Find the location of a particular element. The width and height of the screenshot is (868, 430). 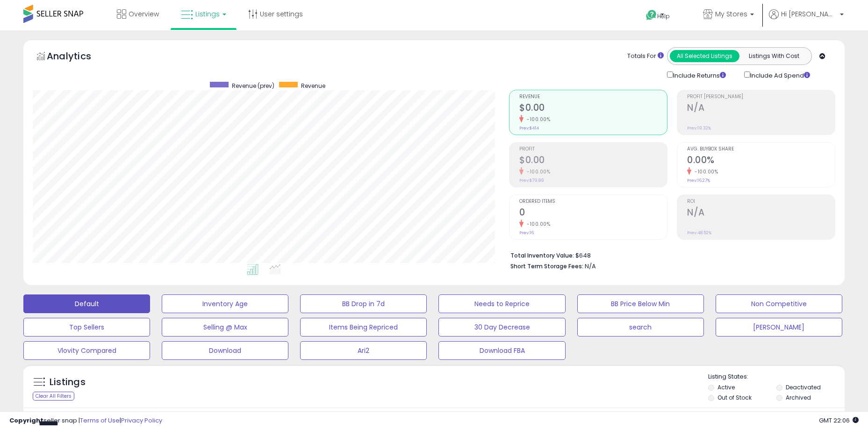

h5: Analytics is located at coordinates (78, 57).